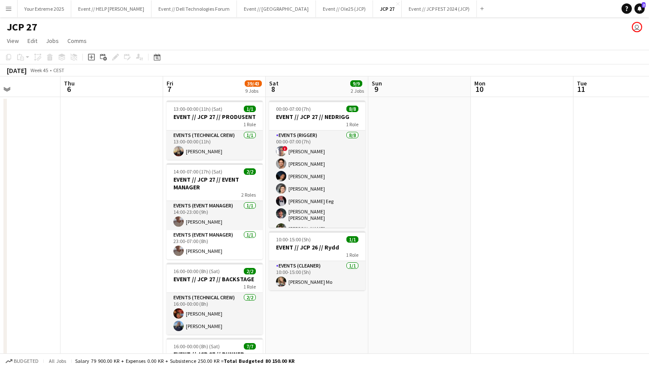  Describe the element at coordinates (215, 354) in the screenshot. I see `h3: EVENT // JCP 27 // RUNNER` at that location.